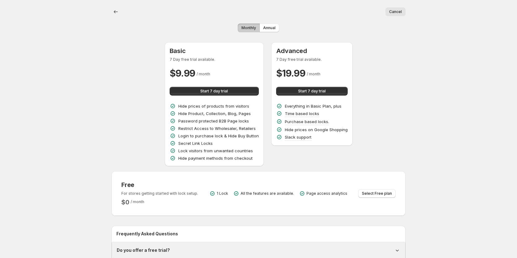 The width and height of the screenshot is (517, 258). I want to click on p: Secret Link Locks, so click(195, 143).